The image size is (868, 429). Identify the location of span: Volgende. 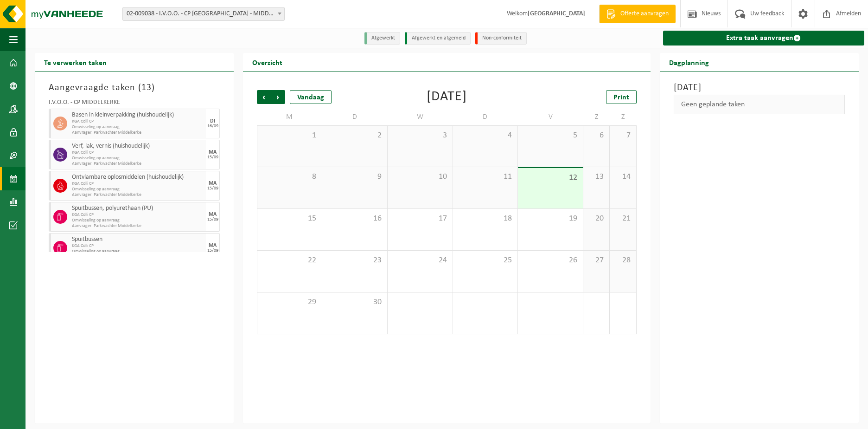
(278, 97).